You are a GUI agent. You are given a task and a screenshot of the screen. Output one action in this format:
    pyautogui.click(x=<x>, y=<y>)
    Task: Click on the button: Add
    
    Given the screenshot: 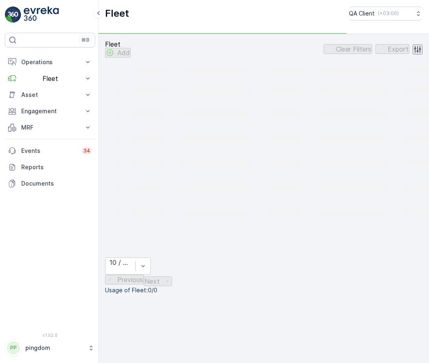 What is the action you would take?
    pyautogui.click(x=118, y=53)
    